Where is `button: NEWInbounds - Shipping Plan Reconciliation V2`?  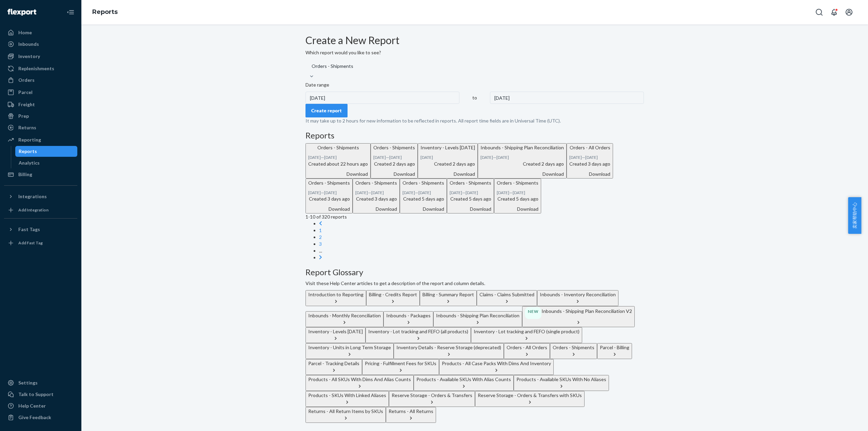
button: NEWInbounds - Shipping Plan Reconciliation V2 is located at coordinates (579, 317).